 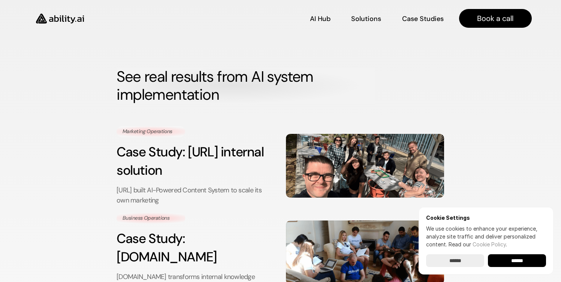 I want to click on p: Marketing Operations, so click(x=151, y=131).